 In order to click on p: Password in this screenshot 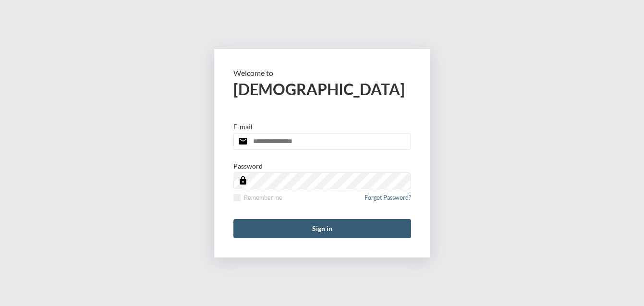, I will do `click(248, 166)`.